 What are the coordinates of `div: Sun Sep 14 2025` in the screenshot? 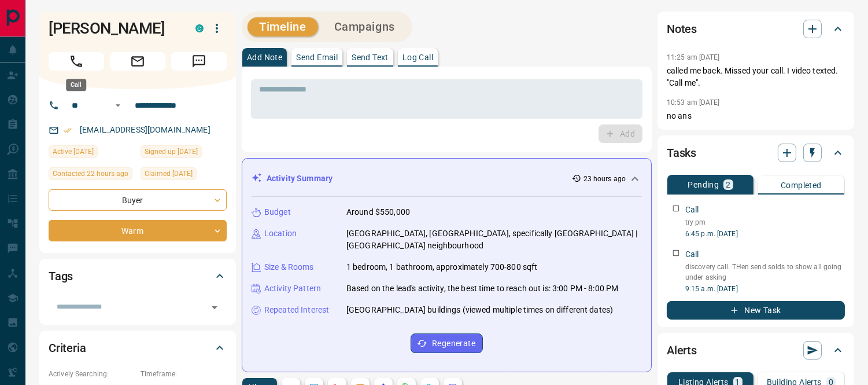 It's located at (183, 176).